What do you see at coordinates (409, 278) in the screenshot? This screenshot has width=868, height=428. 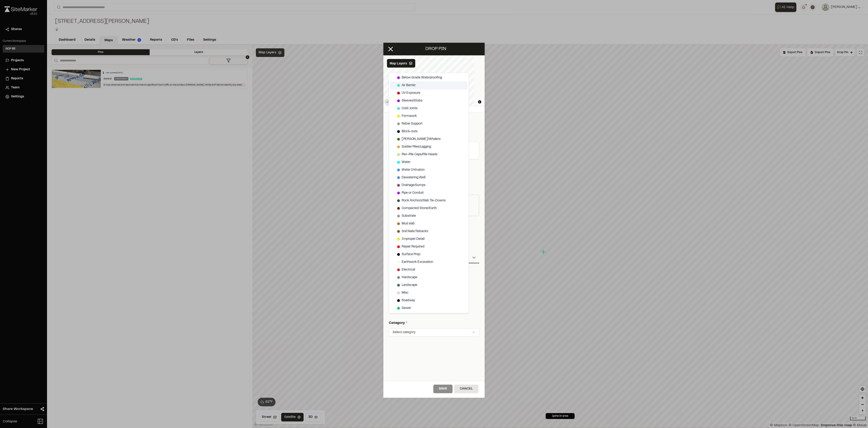 I see `span: Hardscape` at bounding box center [409, 278].